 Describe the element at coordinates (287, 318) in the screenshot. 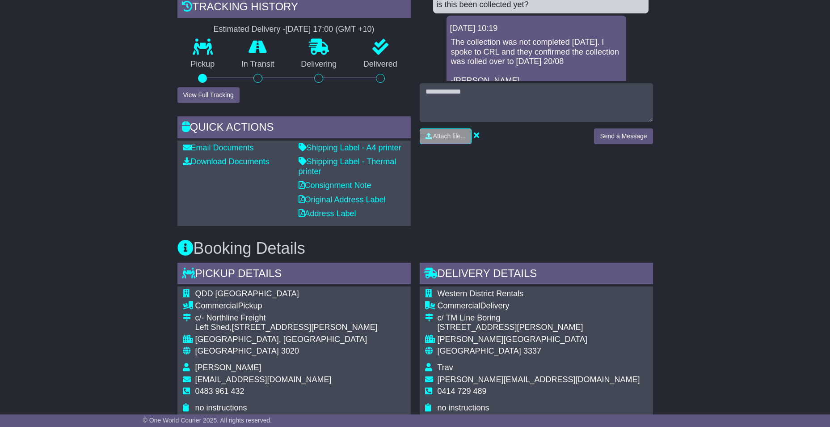

I see `div: c/- Northline Freight` at that location.